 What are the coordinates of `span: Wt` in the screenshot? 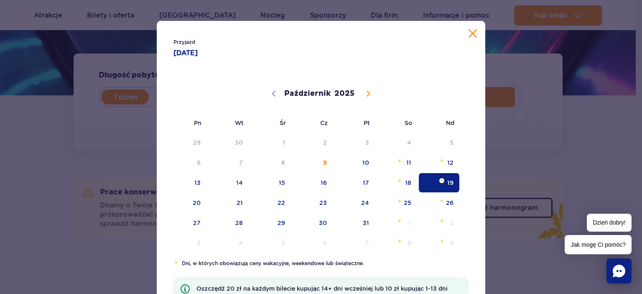 It's located at (228, 123).